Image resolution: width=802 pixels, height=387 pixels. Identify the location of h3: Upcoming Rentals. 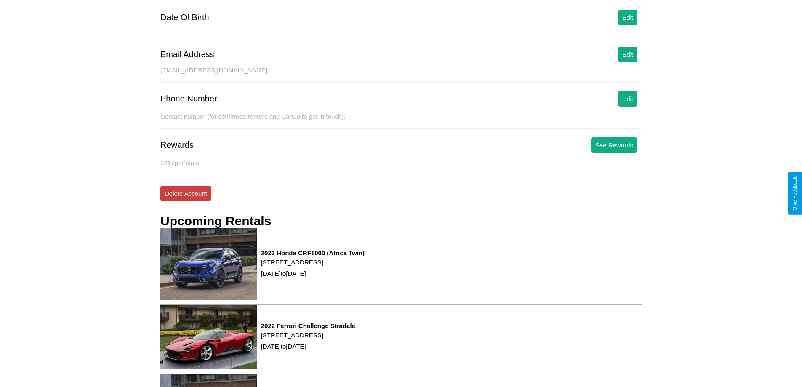
(216, 221).